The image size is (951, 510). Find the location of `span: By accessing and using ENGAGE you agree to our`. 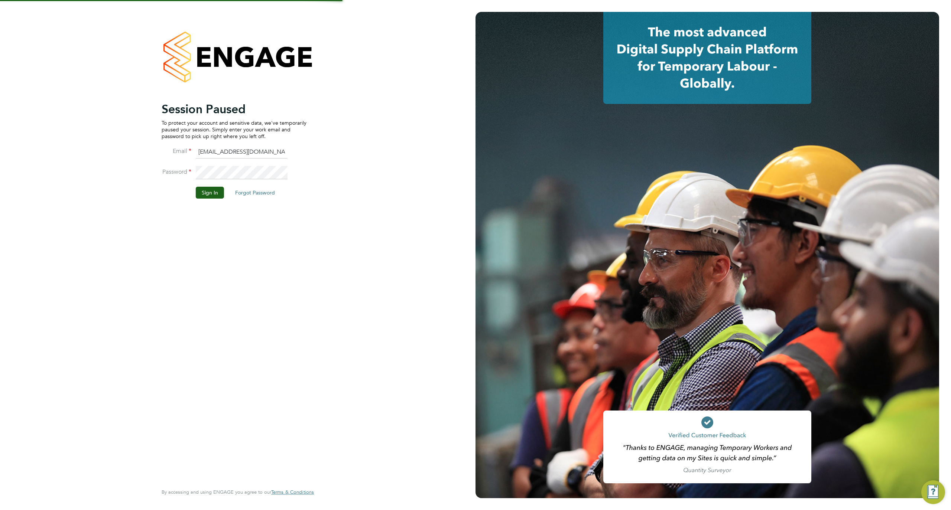

span: By accessing and using ENGAGE you agree to our is located at coordinates (238, 492).